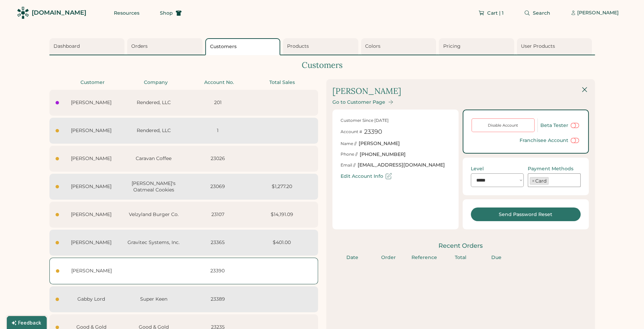  What do you see at coordinates (88, 47) in the screenshot?
I see `div: Dashboard` at bounding box center [88, 47].